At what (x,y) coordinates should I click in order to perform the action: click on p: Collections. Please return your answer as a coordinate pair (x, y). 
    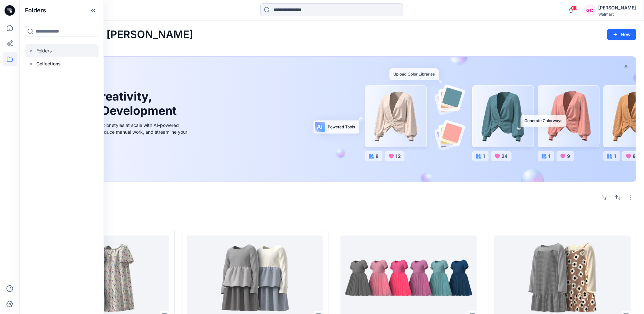
    Looking at the image, I should click on (48, 63).